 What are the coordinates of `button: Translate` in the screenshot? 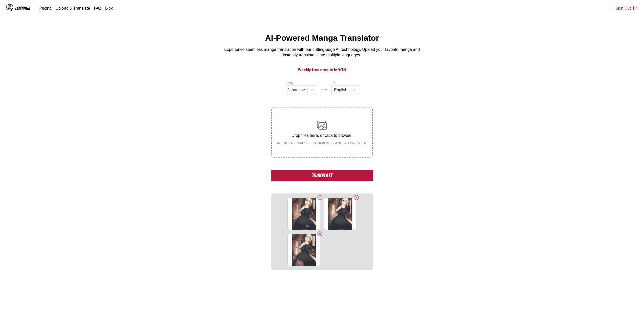 It's located at (322, 176).